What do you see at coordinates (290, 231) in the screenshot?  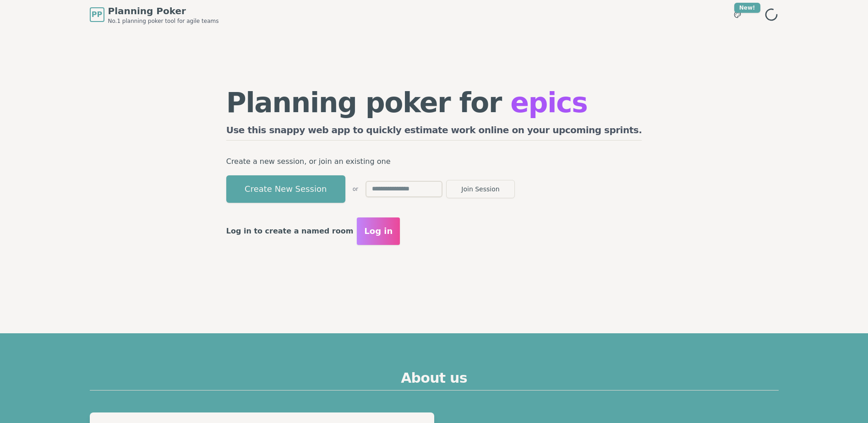 I see `p: Log in to create a named room` at bounding box center [290, 231].